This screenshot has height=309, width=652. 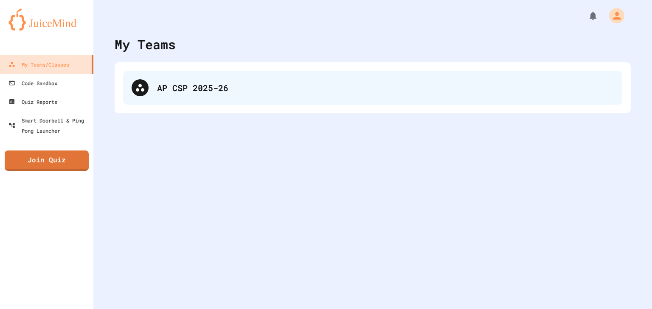 What do you see at coordinates (33, 83) in the screenshot?
I see `div: Code Sandbox` at bounding box center [33, 83].